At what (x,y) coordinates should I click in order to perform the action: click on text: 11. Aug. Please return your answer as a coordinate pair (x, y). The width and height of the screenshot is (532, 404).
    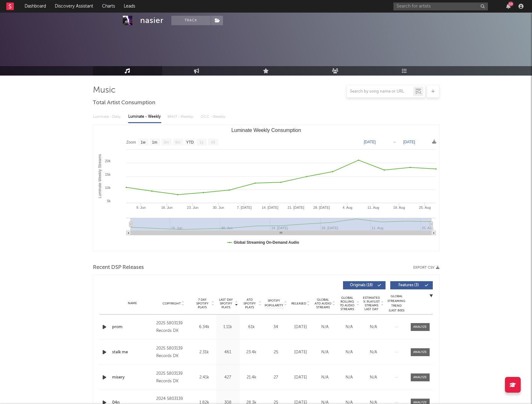
    Looking at the image, I should click on (373, 207).